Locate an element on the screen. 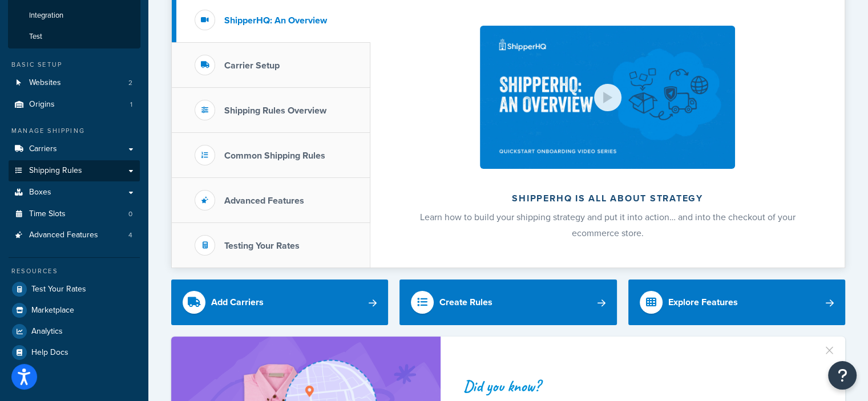 The height and width of the screenshot is (401, 868). li: Websites is located at coordinates (74, 83).